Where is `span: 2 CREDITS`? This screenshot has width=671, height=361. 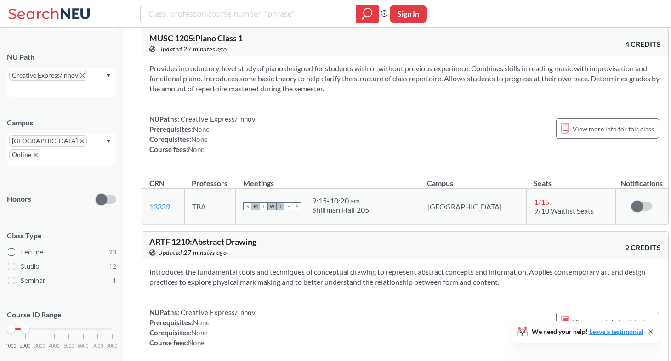
span: 2 CREDITS is located at coordinates (643, 248).